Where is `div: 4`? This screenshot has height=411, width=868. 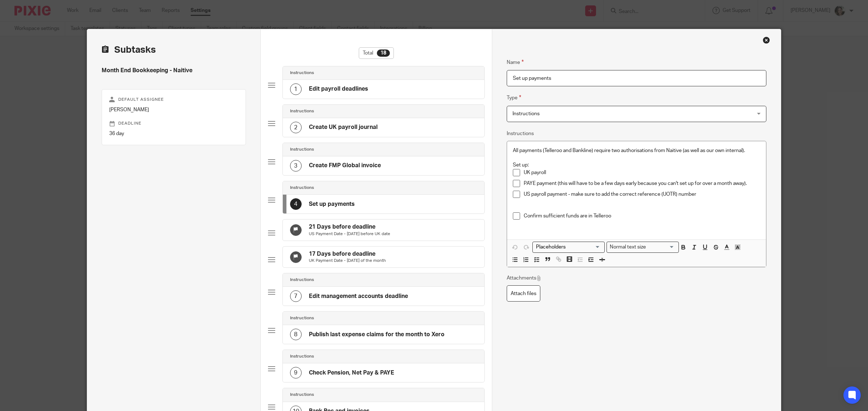
div: 4 is located at coordinates (296, 204).